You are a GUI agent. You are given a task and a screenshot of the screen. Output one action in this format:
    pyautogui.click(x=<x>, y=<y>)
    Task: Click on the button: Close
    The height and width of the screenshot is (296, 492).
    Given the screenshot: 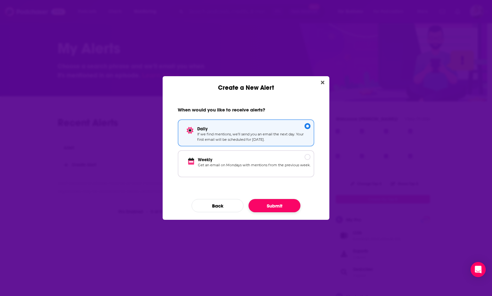 What is the action you would take?
    pyautogui.click(x=323, y=82)
    